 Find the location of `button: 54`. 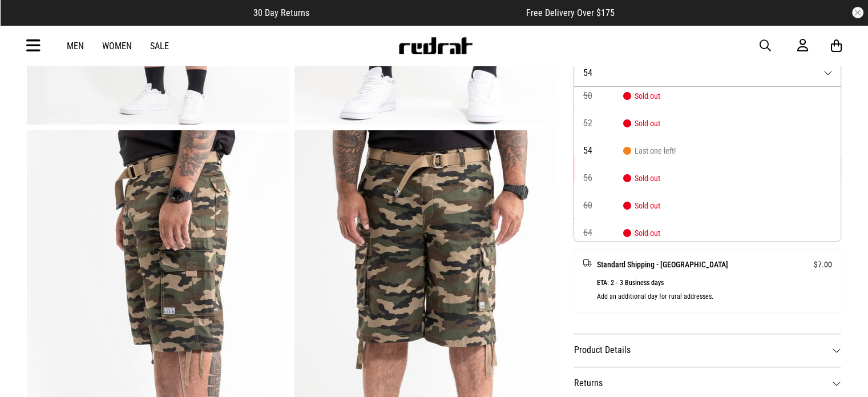

button: 54 is located at coordinates (708, 72).